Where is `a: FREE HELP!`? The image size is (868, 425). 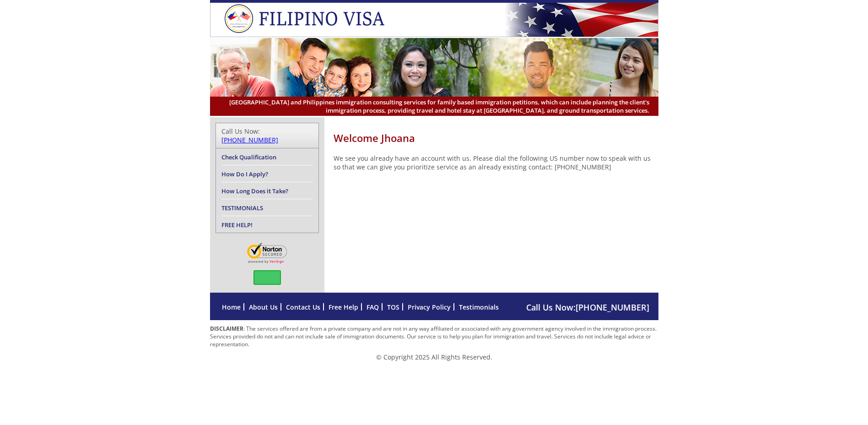
a: FREE HELP! is located at coordinates (237, 225).